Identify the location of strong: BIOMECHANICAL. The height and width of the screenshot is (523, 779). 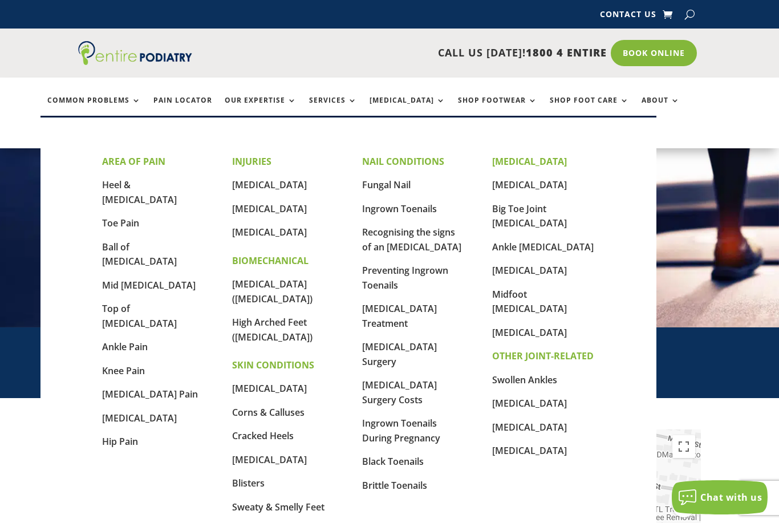
(270, 260).